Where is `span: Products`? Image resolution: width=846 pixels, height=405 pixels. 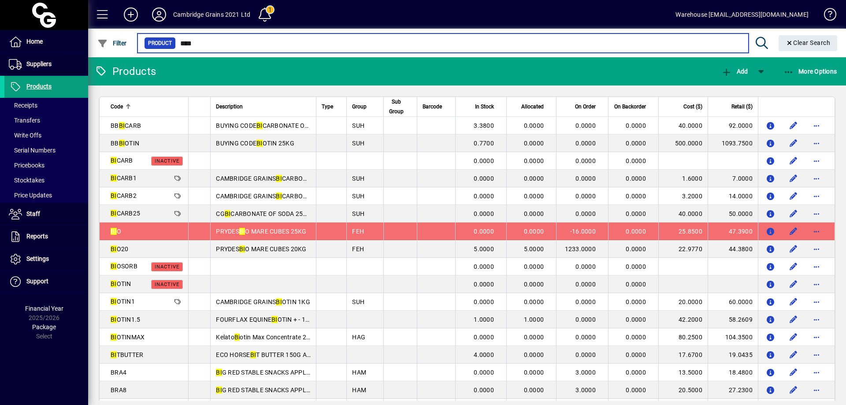 span: Products is located at coordinates (39, 86).